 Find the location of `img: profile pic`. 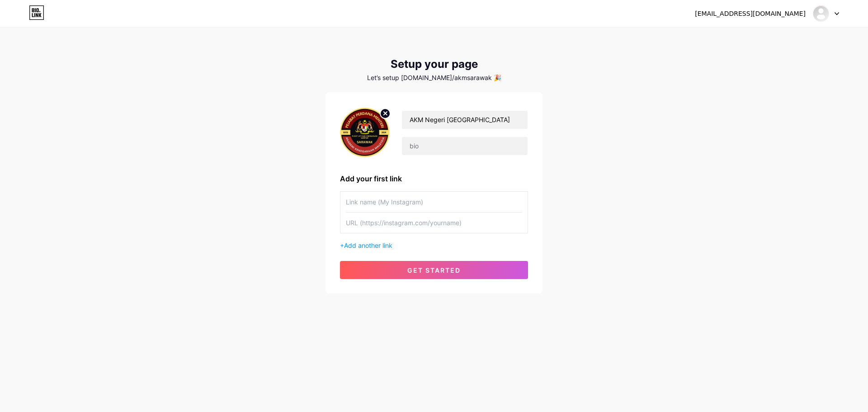

img: profile pic is located at coordinates (366, 132).